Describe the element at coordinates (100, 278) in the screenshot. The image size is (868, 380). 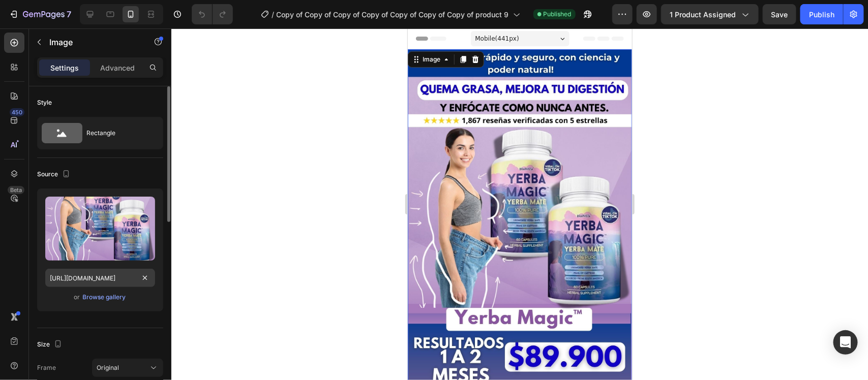
I see `input: https://example.com/image.jpg` at that location.